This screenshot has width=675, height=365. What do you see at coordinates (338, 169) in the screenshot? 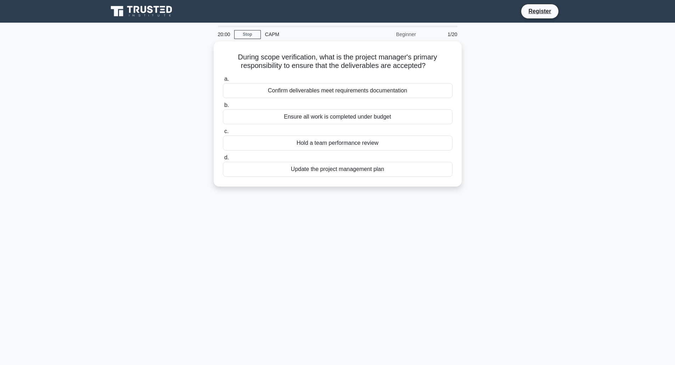
I see `div: Update the project management plan` at bounding box center [338, 169].